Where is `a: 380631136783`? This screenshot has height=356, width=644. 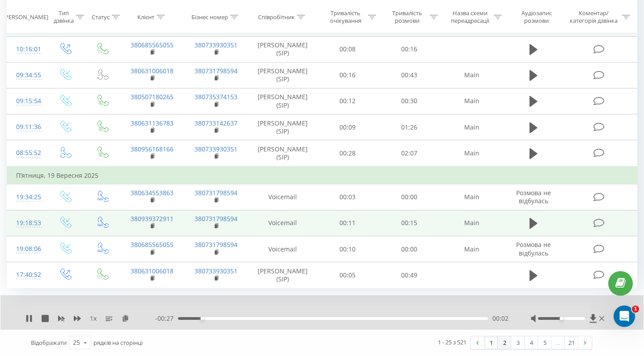
a: 380631136783 is located at coordinates (152, 123).